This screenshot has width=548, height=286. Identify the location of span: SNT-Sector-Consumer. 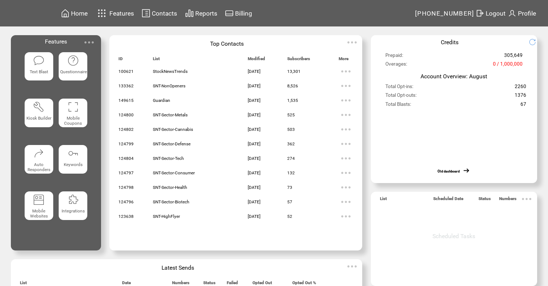
(174, 173).